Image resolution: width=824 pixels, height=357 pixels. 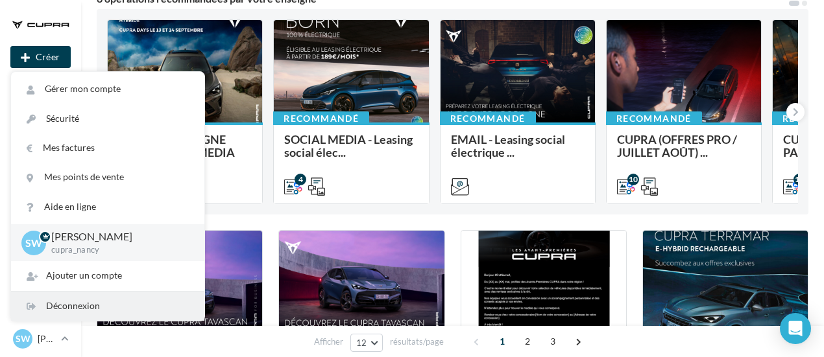 What do you see at coordinates (328, 342) in the screenshot?
I see `span: Afficher` at bounding box center [328, 342].